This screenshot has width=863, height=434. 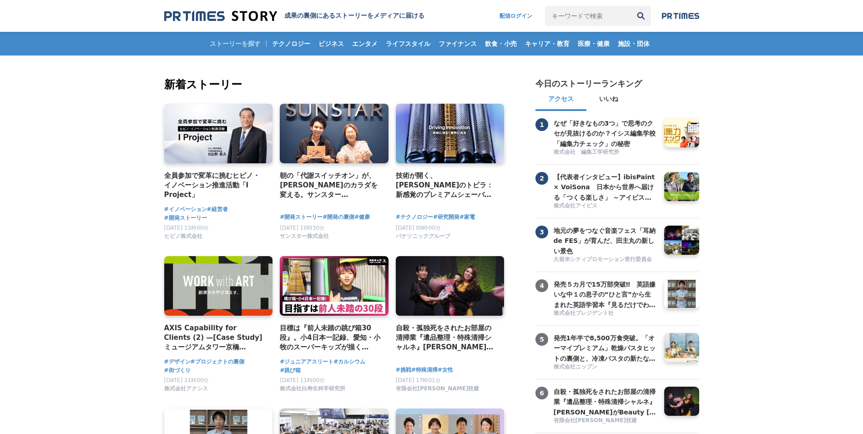 I want to click on span: 株式会社アクシス, so click(x=186, y=389).